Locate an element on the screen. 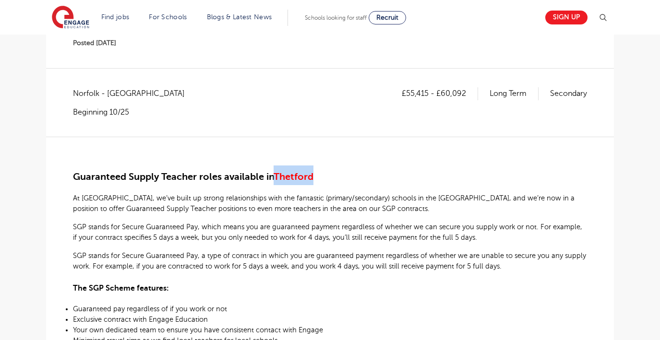 The width and height of the screenshot is (660, 340). p: £55,415 - £60,092 is located at coordinates (440, 94).